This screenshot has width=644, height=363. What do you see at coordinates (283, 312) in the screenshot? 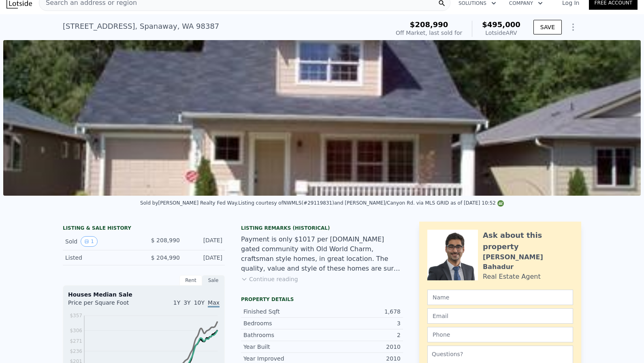
I see `div: Finished Sqft` at bounding box center [283, 312].